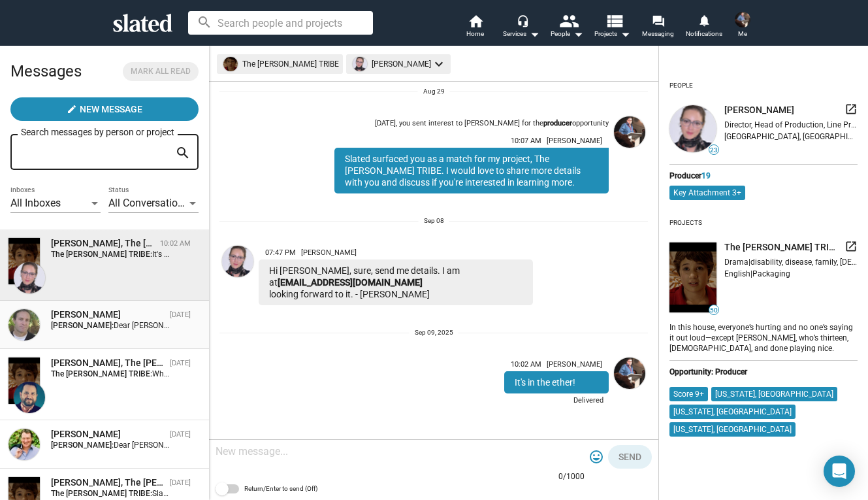 This screenshot has width=868, height=500. Describe the element at coordinates (630, 457) in the screenshot. I see `button: Send` at that location.